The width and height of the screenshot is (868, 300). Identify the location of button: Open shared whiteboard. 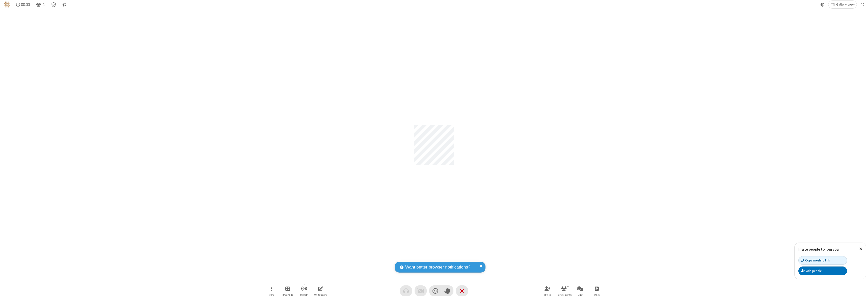
(320, 291).